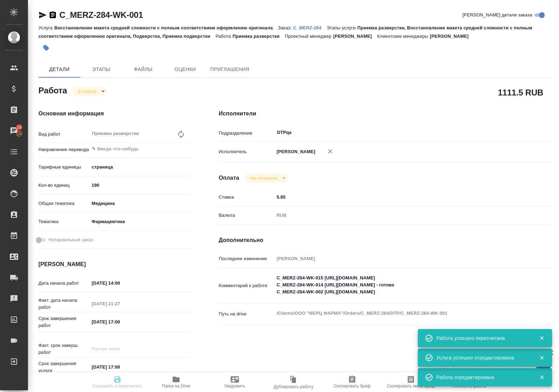  I want to click on textarea: /Clients/ООО "МЕРЦ ФАРМА"/Orders/C_MERZ-284/DTP/C_MERZ-284-WK-001, so click(399, 313).